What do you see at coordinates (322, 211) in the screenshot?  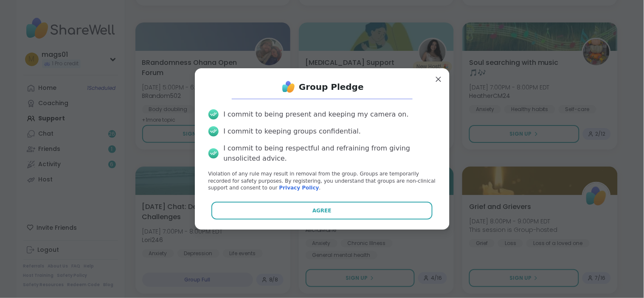 I see `span: Agree` at bounding box center [322, 211].